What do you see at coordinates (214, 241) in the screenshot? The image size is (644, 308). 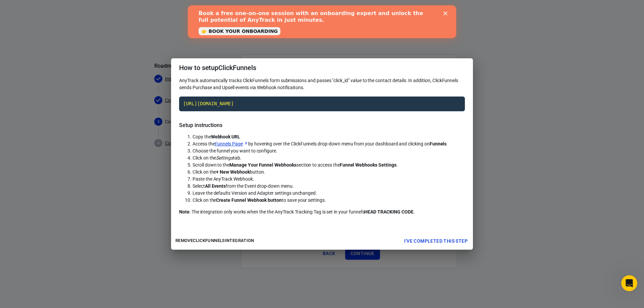 I see `button: RemoveClickFunnelsintegration` at bounding box center [214, 241].